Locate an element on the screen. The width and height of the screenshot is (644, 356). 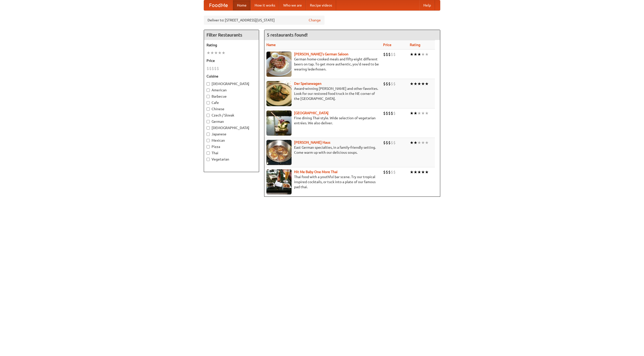
h4: Filter Restaurants is located at coordinates (232, 35).